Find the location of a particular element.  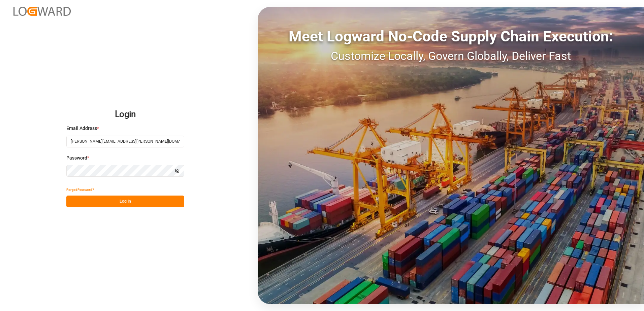

span: Email Address is located at coordinates (82, 128).